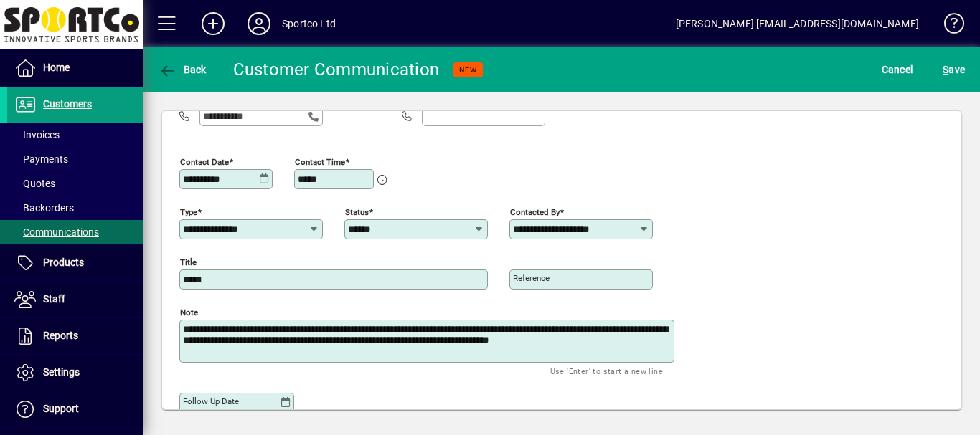 Image resolution: width=980 pixels, height=435 pixels. What do you see at coordinates (54, 299) in the screenshot?
I see `span: Staff` at bounding box center [54, 299].